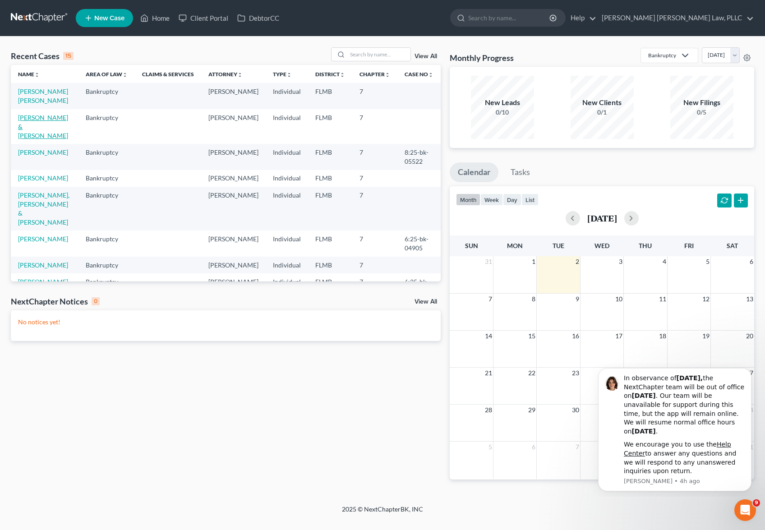  I want to click on div: New Filings, so click(702, 102).